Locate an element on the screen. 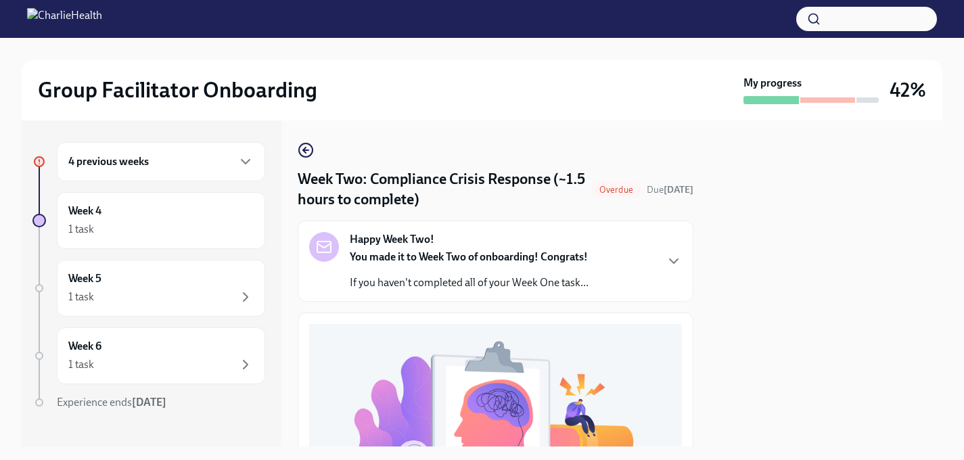  span: Experience ends is located at coordinates (112, 402).